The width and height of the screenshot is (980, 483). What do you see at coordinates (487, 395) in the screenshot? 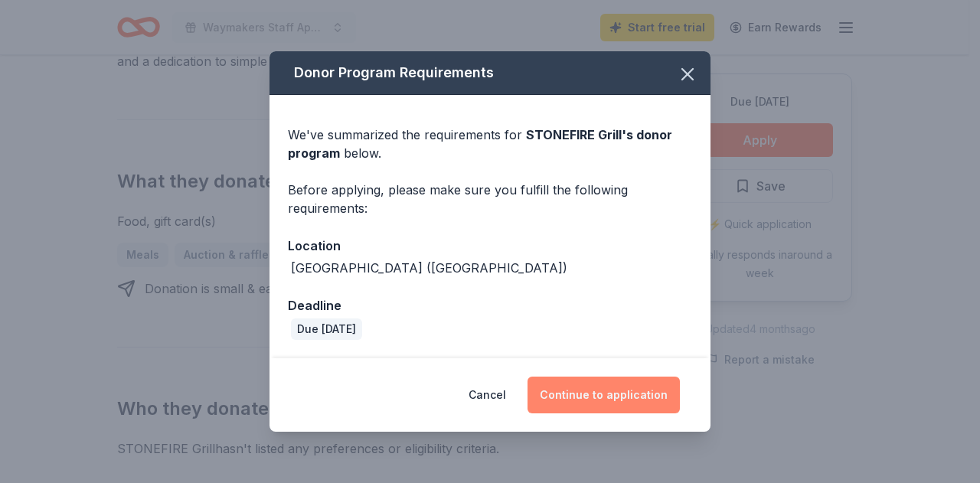
I see `button: Cancel` at bounding box center [487, 395].